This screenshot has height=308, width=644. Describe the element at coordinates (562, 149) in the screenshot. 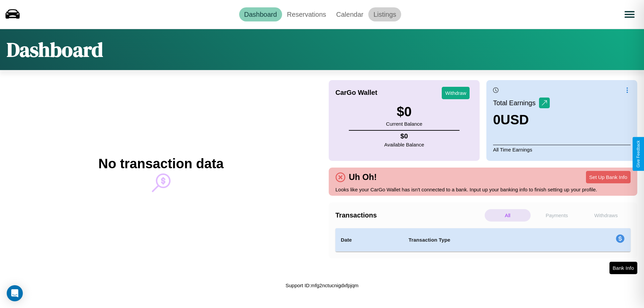

I see `p: All Time Earnings` at that location.